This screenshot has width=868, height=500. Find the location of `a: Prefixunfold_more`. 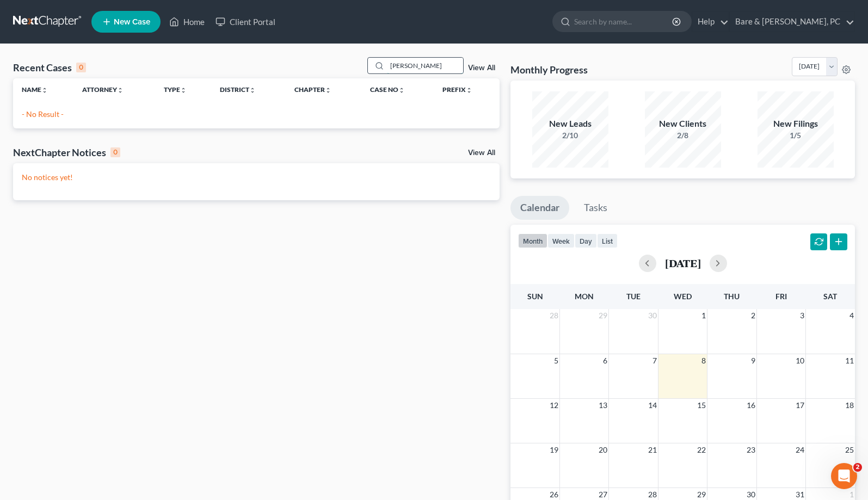

a: Prefixunfold_more is located at coordinates (457, 89).